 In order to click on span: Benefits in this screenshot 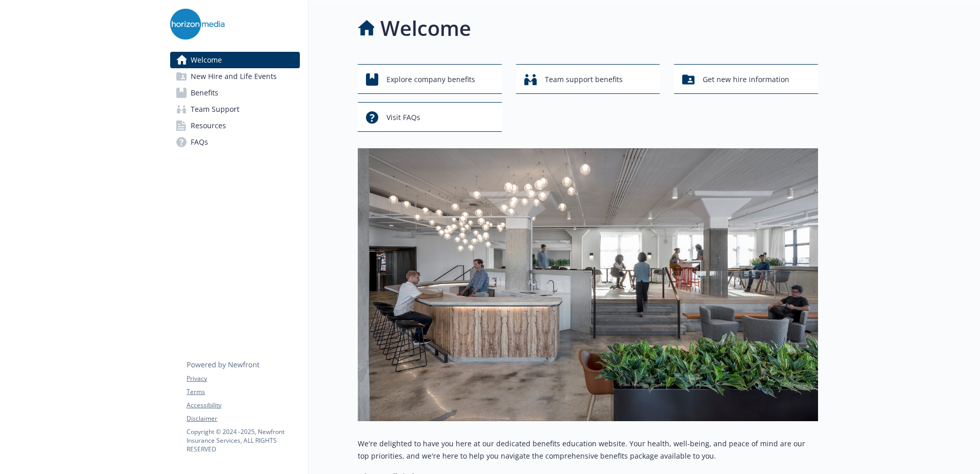, I will do `click(204, 93)`.